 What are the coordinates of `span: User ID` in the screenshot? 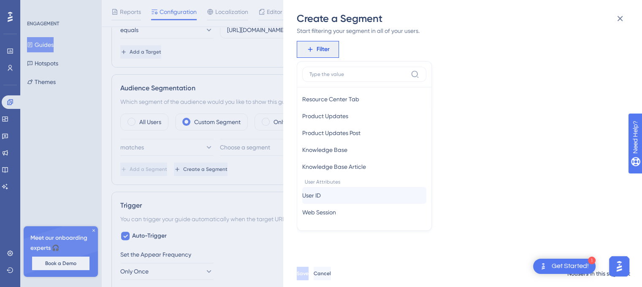 It's located at (312, 195).